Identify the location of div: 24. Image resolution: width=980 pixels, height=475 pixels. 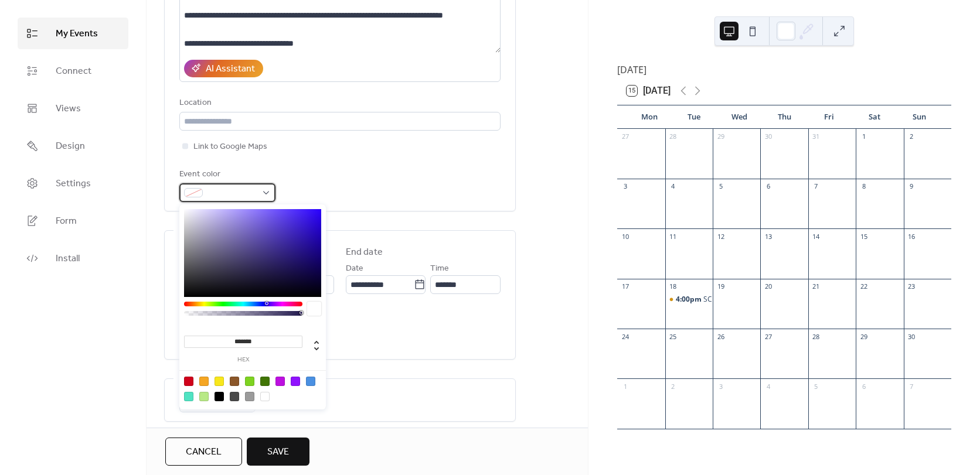
(624, 336).